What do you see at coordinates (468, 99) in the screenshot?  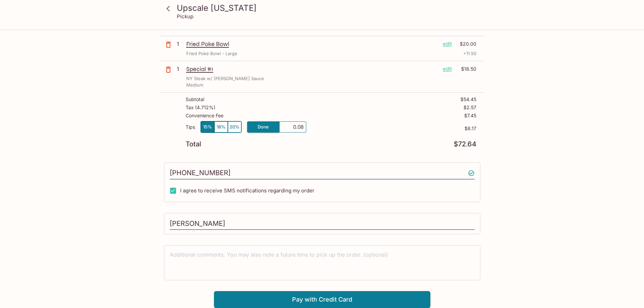 I see `p: $54.45` at bounding box center [468, 99].